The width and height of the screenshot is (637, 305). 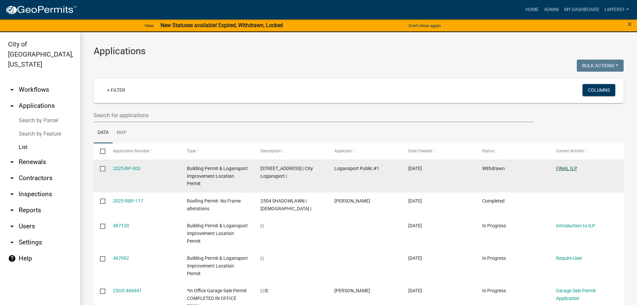 I want to click on span: | | 0|, so click(x=264, y=290).